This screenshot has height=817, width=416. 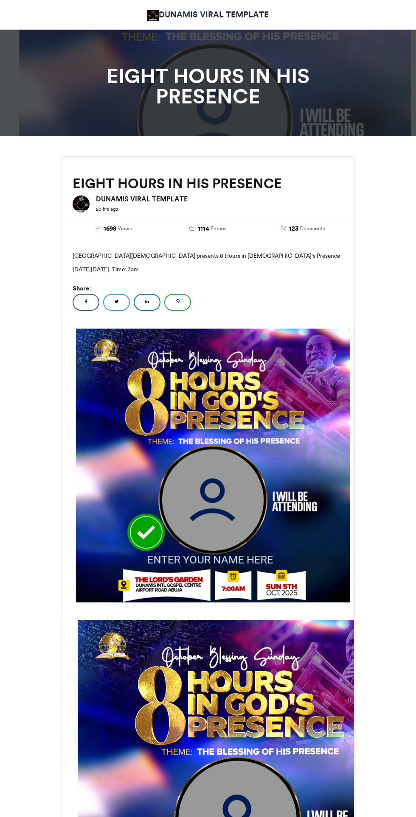 I want to click on span: 1698, so click(x=110, y=229).